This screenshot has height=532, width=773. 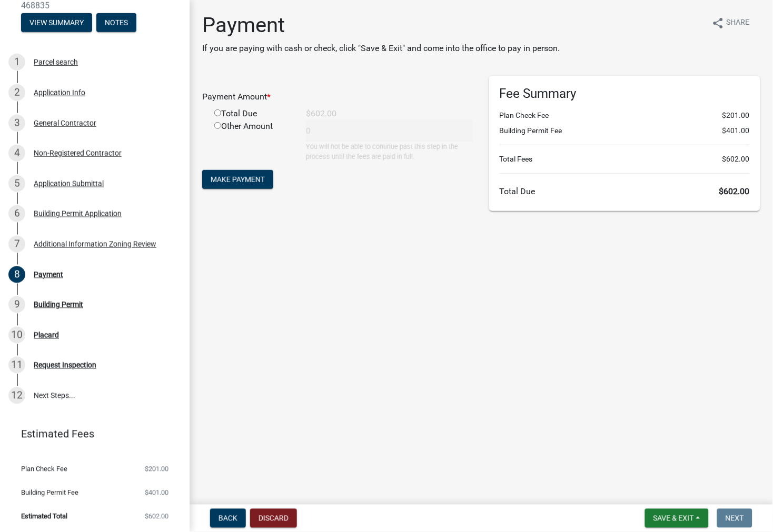 I want to click on h6: Total Due, so click(x=624, y=191).